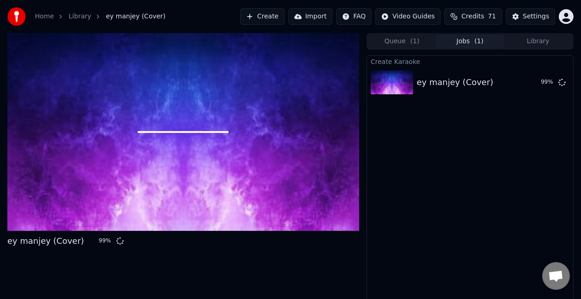  Describe the element at coordinates (44, 17) in the screenshot. I see `a: Home` at that location.